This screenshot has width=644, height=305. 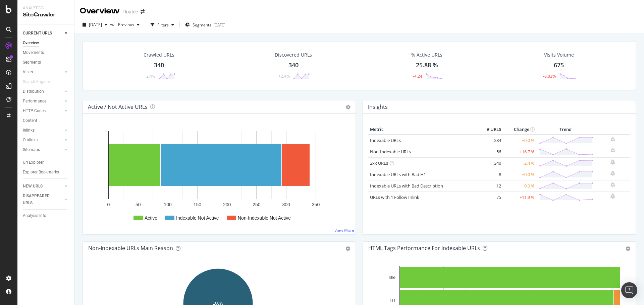 What do you see at coordinates (198, 218) in the screenshot?
I see `text: Indexable Not Active` at bounding box center [198, 218].